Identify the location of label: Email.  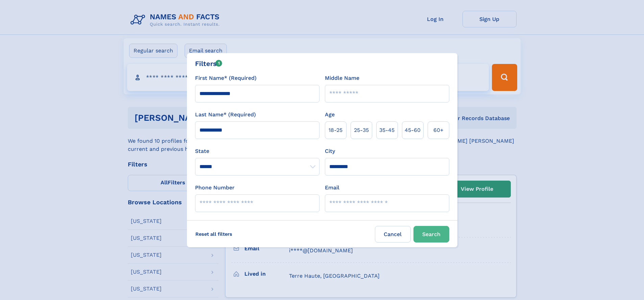
(332, 188).